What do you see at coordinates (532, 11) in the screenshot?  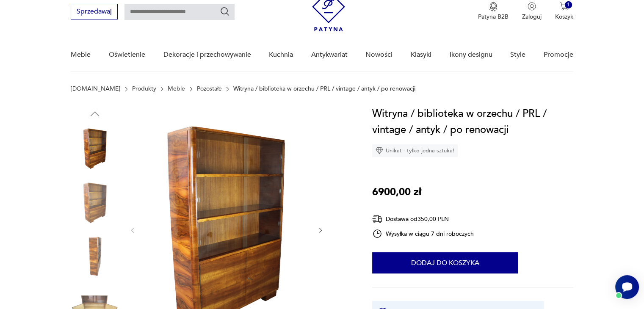 I see `button: Zaloguj` at bounding box center [532, 11].